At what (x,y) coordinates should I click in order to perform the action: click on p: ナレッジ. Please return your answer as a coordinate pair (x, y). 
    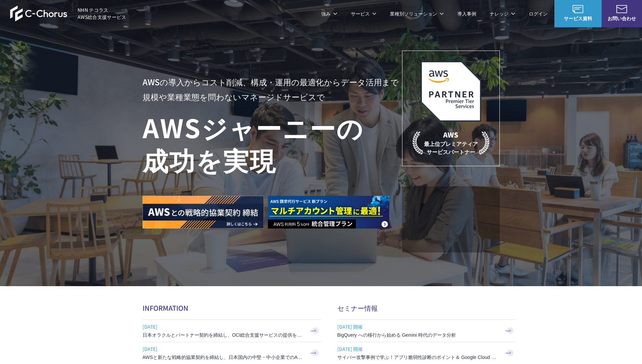
    Looking at the image, I should click on (502, 13).